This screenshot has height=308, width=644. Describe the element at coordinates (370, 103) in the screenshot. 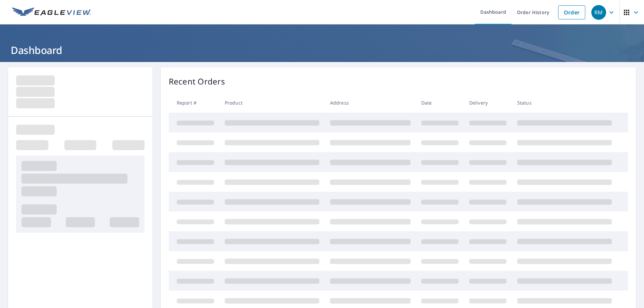

I see `th: Address` at that location.